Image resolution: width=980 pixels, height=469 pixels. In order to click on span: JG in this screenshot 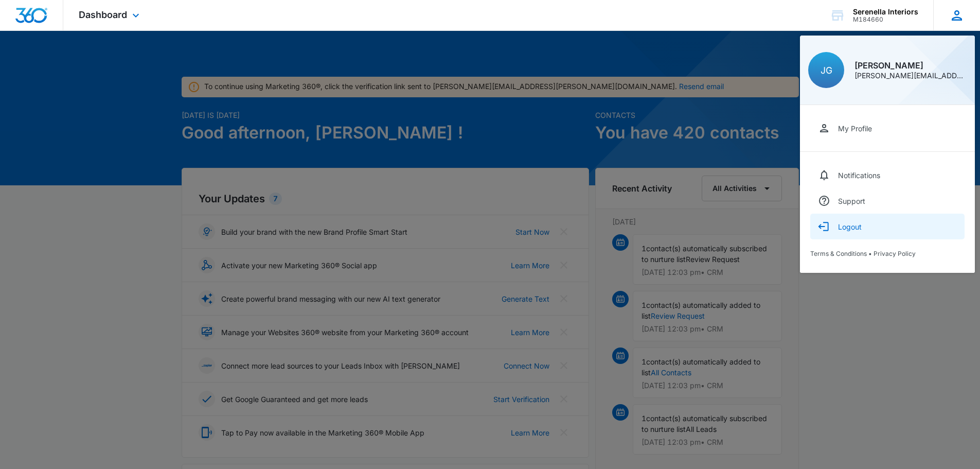, I will do `click(826, 70)`.